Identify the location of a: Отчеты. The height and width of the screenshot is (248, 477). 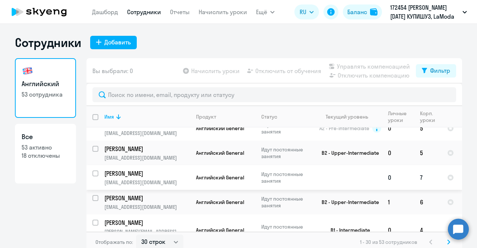
(180, 12).